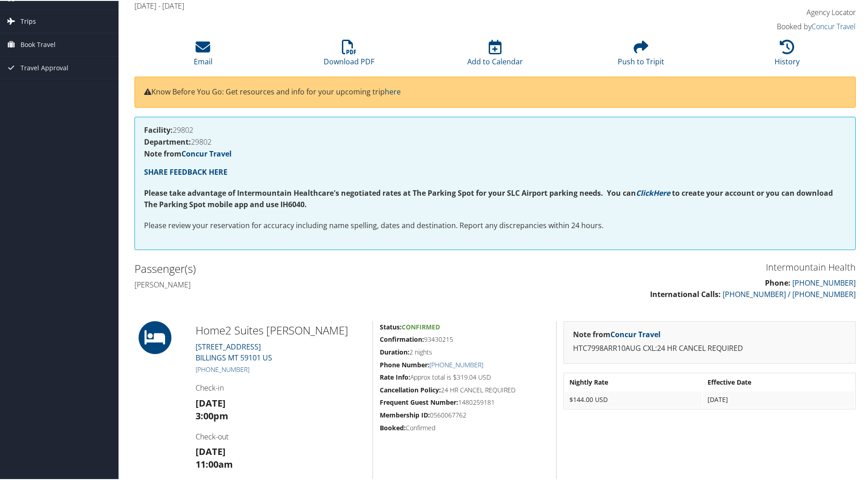 Image resolution: width=868 pixels, height=480 pixels. Describe the element at coordinates (465, 427) in the screenshot. I see `h5: Confirmed` at that location.